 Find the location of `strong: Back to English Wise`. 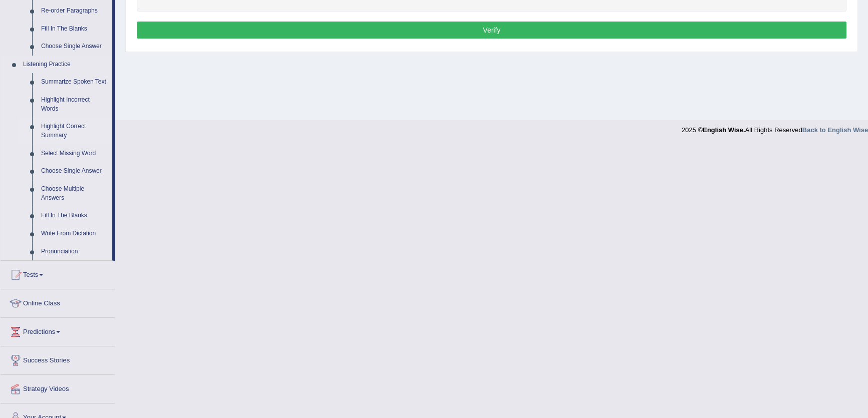

strong: Back to English Wise is located at coordinates (835, 130).